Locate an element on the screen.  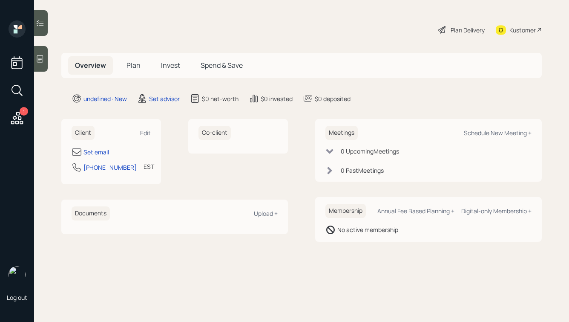
div: Kustomer is located at coordinates (523, 30).